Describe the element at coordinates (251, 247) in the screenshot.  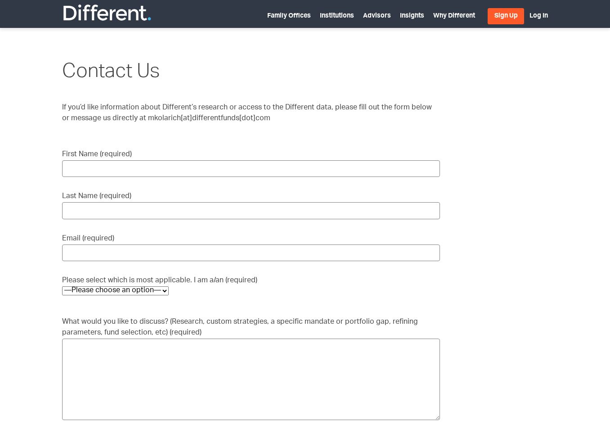
I see `label: Email (required)` at that location.